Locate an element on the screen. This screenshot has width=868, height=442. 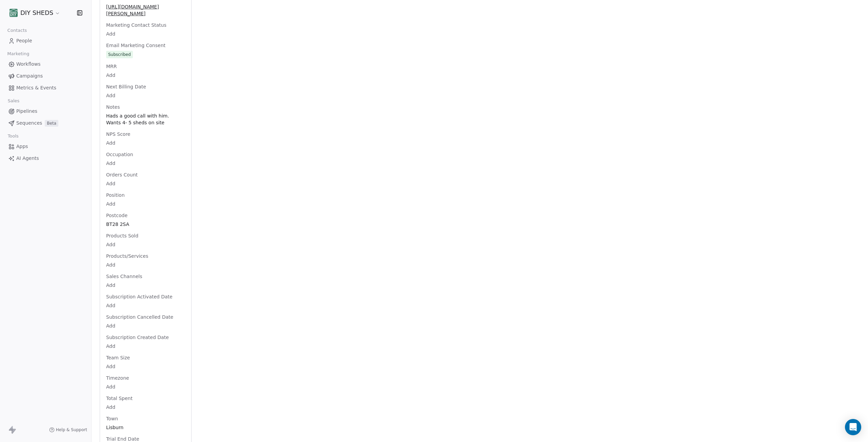
span: Sequences is located at coordinates (29, 123).